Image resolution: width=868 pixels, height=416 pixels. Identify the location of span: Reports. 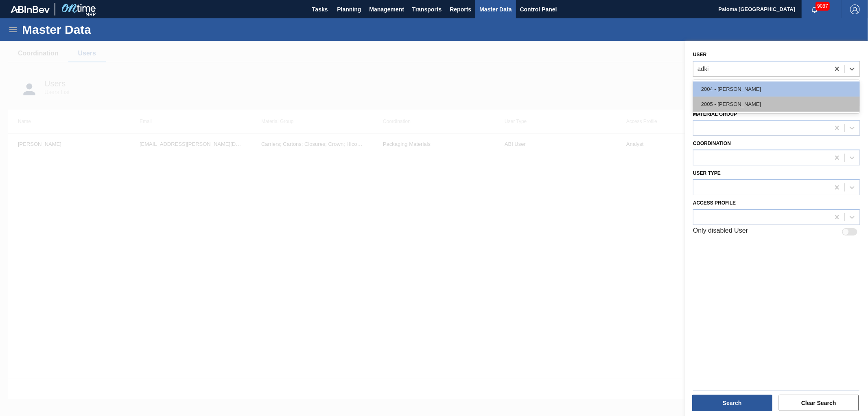
(460, 10).